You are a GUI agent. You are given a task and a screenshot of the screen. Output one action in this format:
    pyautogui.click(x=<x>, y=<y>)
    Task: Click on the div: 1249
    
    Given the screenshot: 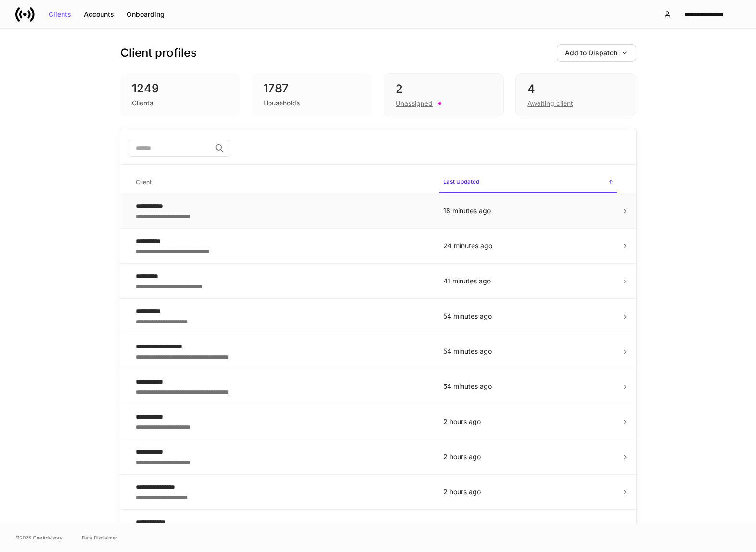 What is the action you would take?
    pyautogui.click(x=180, y=89)
    